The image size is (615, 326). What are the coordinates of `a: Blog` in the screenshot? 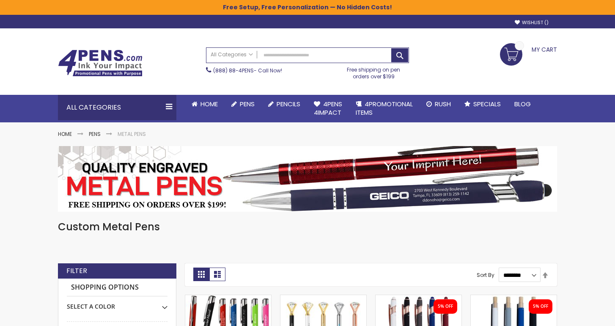 It's located at (522, 104).